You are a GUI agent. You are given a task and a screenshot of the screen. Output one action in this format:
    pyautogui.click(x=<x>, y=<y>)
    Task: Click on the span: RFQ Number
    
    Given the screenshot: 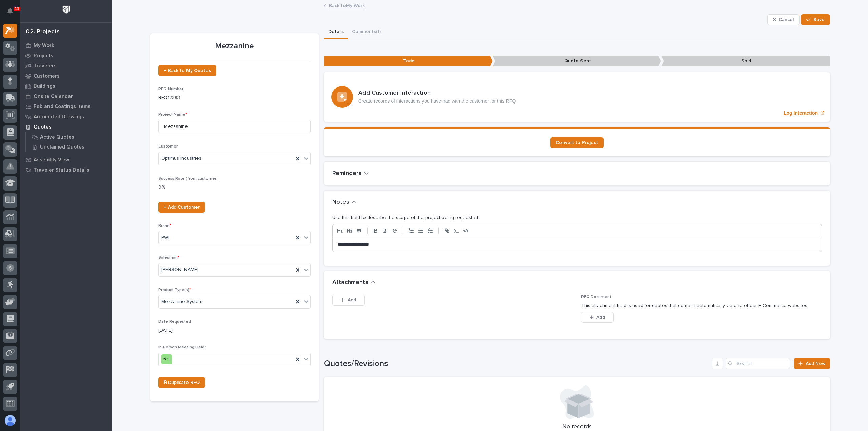 What is the action you would take?
    pyautogui.click(x=171, y=89)
    